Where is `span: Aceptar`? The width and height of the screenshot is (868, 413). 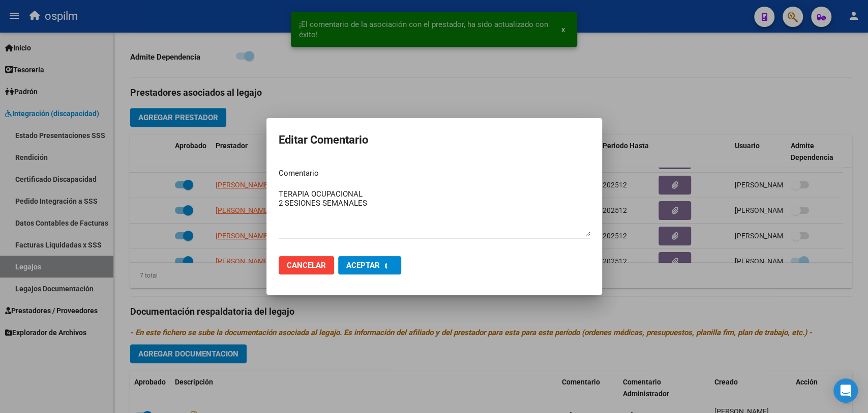
span: Aceptar is located at coordinates (363, 265).